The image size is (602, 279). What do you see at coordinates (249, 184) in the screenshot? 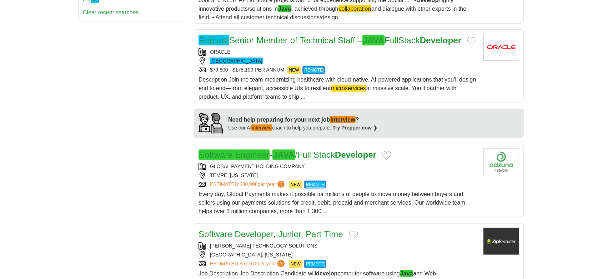
I see `span: $80,998` at bounding box center [249, 184].